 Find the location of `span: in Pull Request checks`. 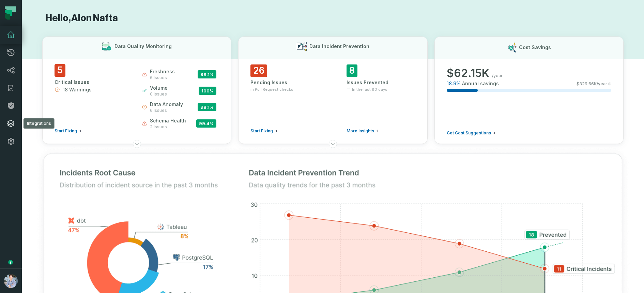

span: in Pull Request checks is located at coordinates (272, 89).